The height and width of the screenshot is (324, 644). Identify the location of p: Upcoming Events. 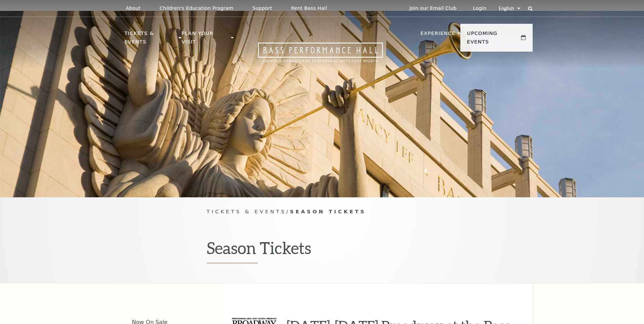
(493, 39).